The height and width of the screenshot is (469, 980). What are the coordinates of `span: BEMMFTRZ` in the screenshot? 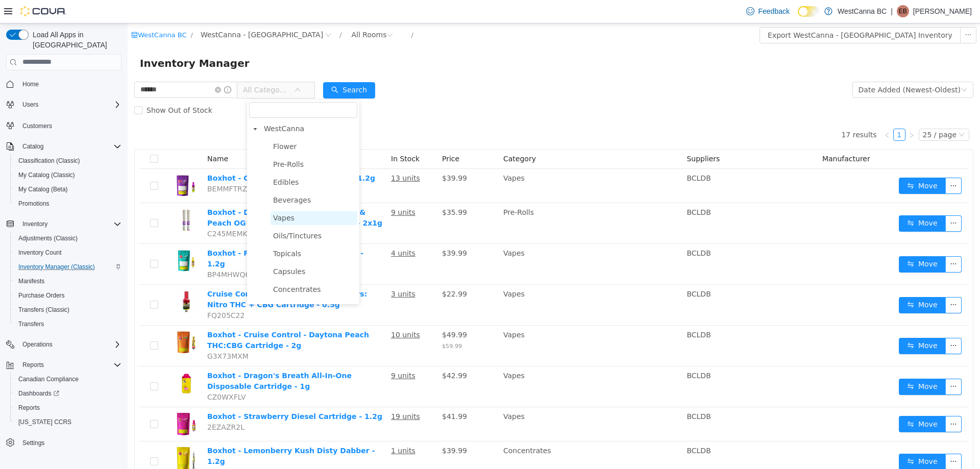 It's located at (99, 165).